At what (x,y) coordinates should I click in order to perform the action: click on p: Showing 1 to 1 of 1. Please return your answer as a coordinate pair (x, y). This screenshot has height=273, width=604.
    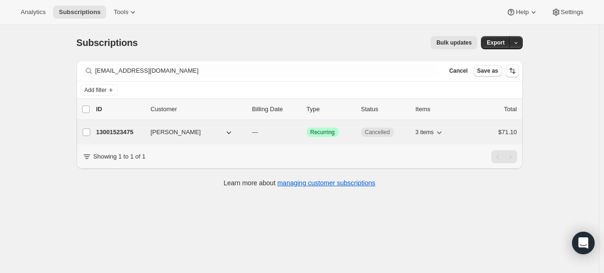
    Looking at the image, I should click on (119, 157).